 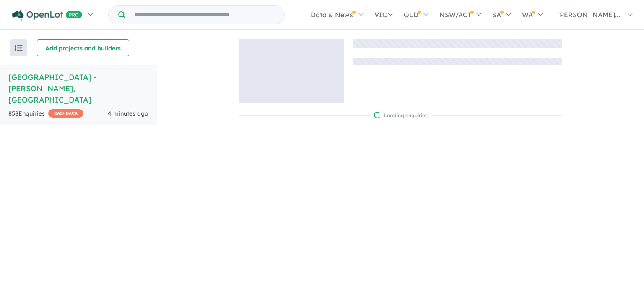 What do you see at coordinates (401, 115) in the screenshot?
I see `div: Loading enquiries` at bounding box center [401, 115].